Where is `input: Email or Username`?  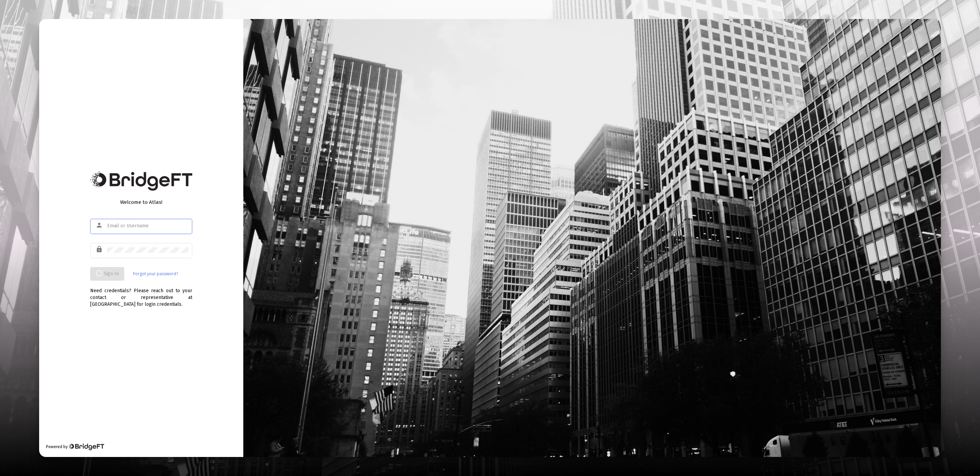
input: Email or Username is located at coordinates (148, 226).